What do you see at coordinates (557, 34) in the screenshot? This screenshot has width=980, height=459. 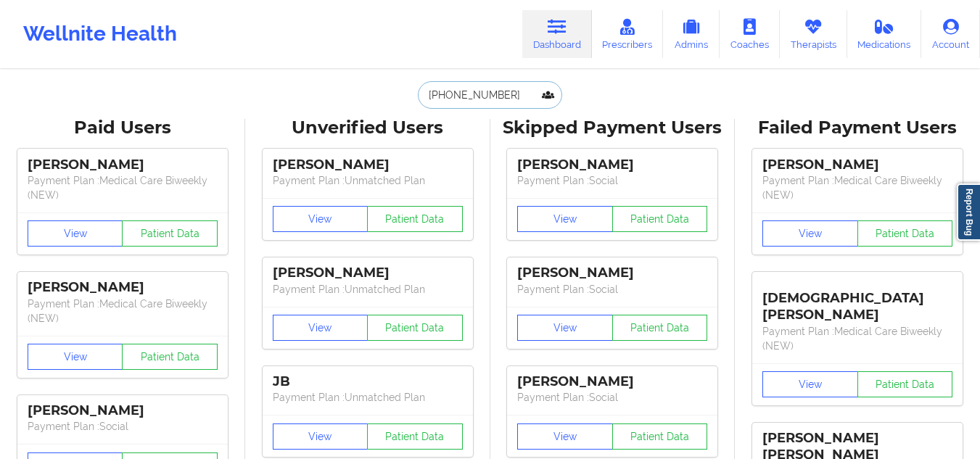 I see `a: Dashboard` at bounding box center [557, 34].